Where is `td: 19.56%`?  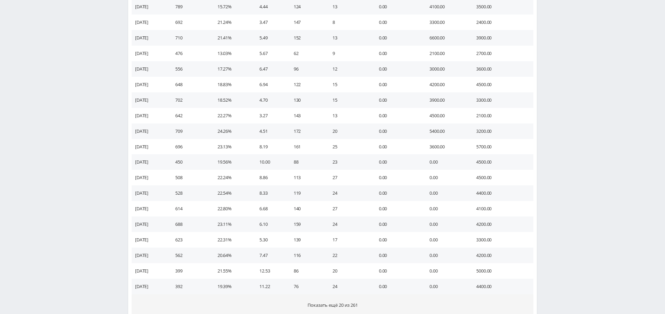 td: 19.56% is located at coordinates (232, 162).